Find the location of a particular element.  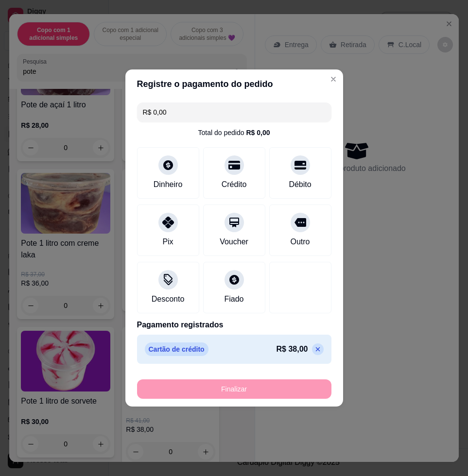

div: Voucher is located at coordinates (234, 242).